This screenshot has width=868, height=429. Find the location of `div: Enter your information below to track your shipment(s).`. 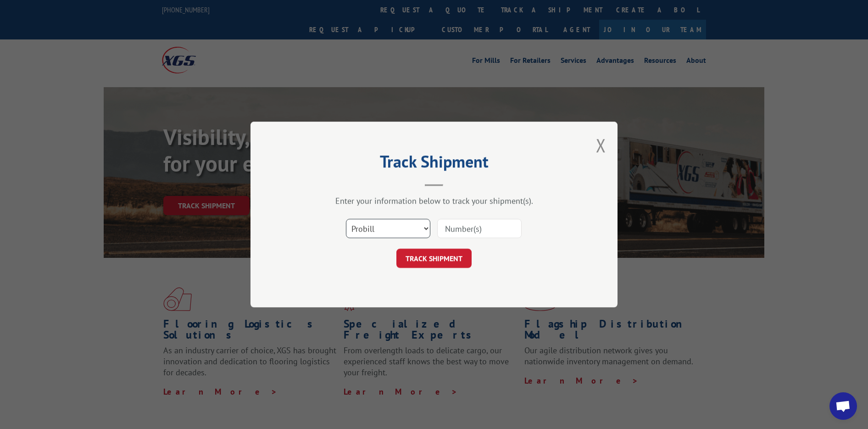

div: Enter your information below to track your shipment(s). is located at coordinates (434, 201).